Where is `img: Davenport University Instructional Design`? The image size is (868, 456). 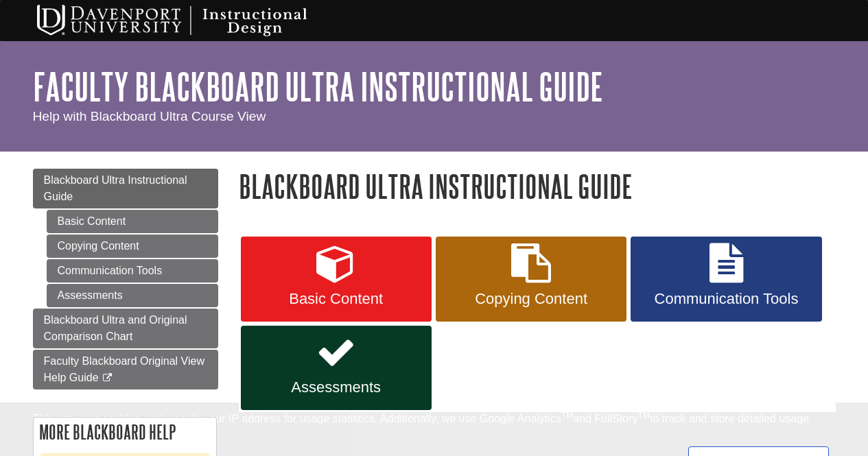 img: Davenport University Instructional Design is located at coordinates (191, 21).